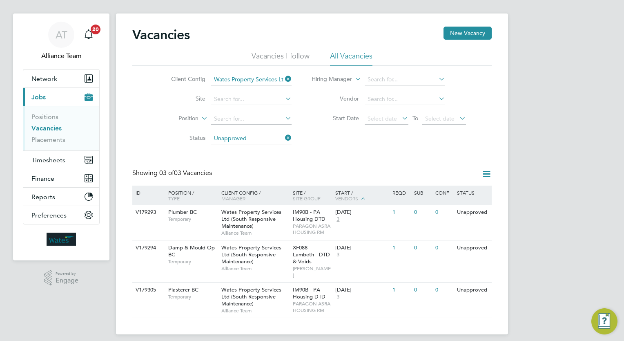  I want to click on label: Hiring Manager, so click(329, 79).